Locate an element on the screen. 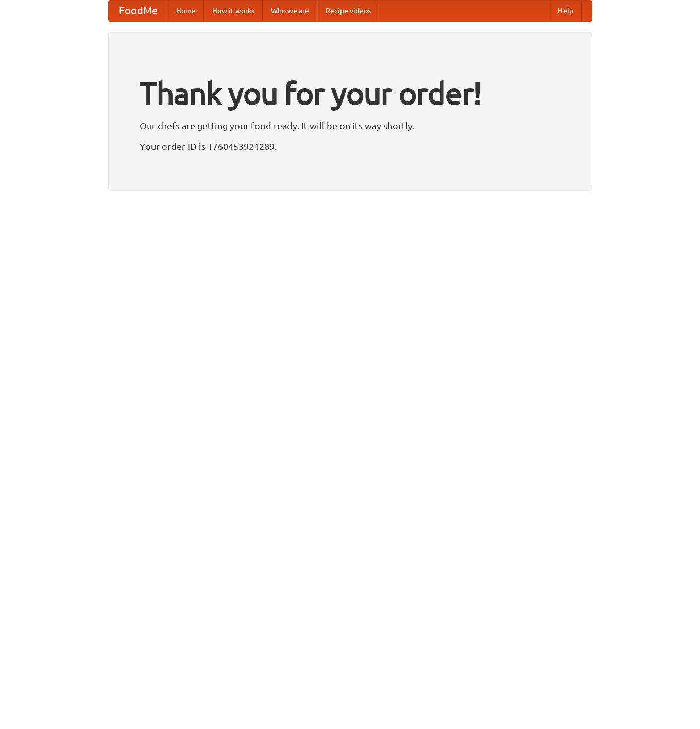 This screenshot has height=729, width=700. a: Who we are is located at coordinates (290, 11).